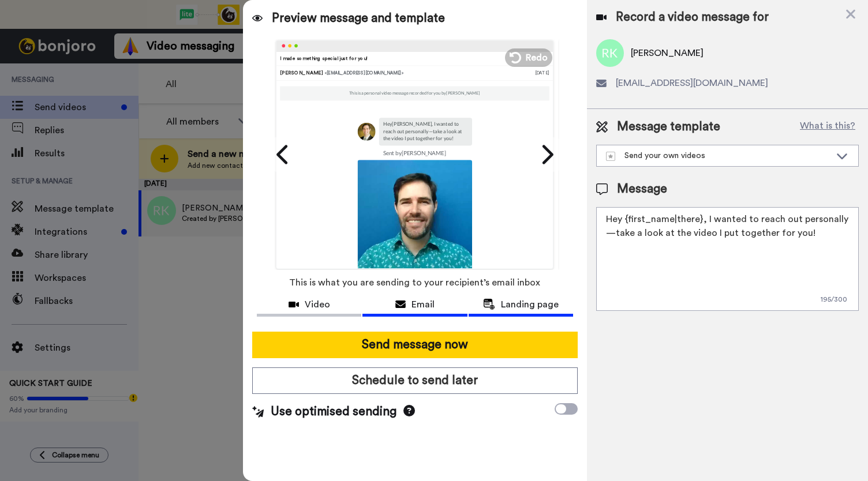  What do you see at coordinates (334, 412) in the screenshot?
I see `span: Use optimised sending` at bounding box center [334, 412].